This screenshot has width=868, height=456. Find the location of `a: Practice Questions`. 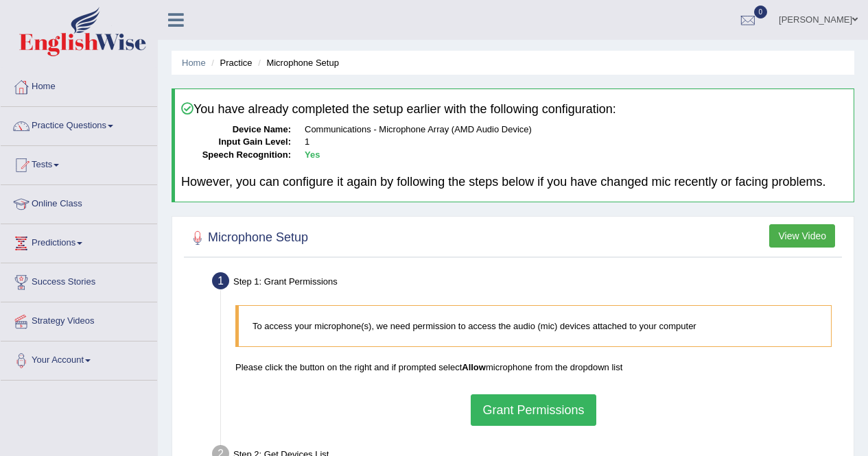

a: Practice Questions is located at coordinates (79, 124).